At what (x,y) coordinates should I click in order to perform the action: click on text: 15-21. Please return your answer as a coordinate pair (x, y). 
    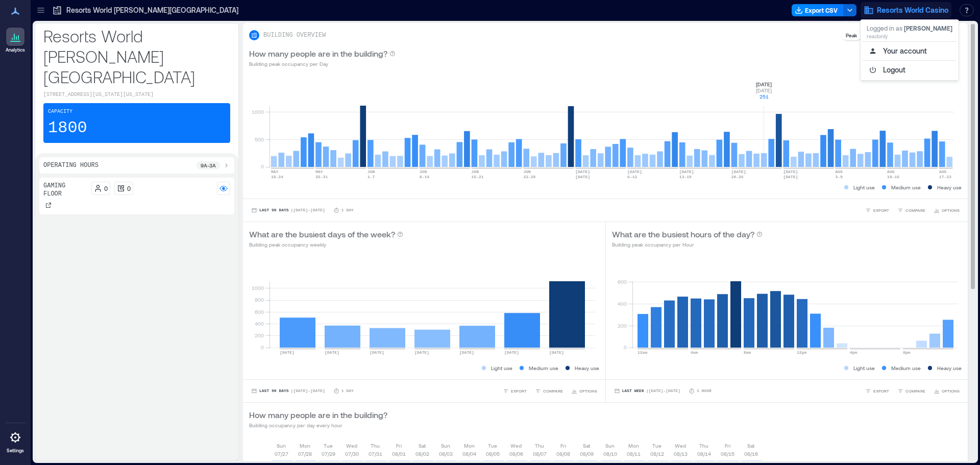
    Looking at the image, I should click on (478, 176).